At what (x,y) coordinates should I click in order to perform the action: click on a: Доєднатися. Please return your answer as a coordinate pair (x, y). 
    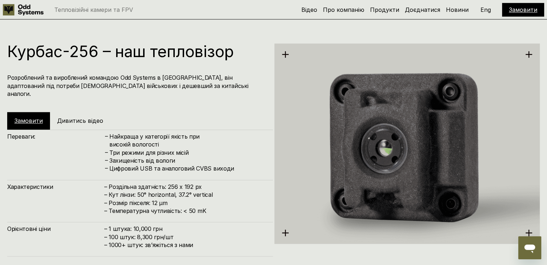
    Looking at the image, I should click on (422, 10).